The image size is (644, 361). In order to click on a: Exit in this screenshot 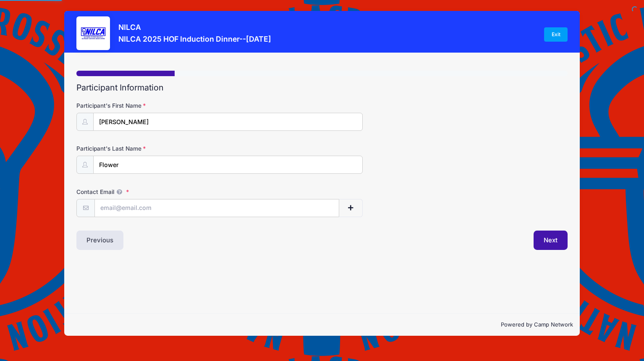, I will do `click(556, 35)`.